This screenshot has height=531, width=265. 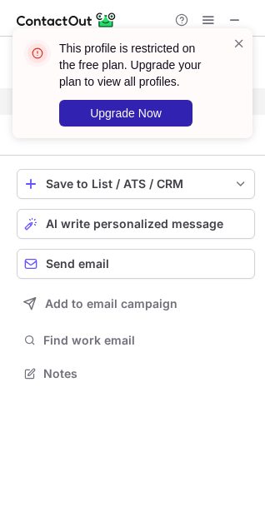 I want to click on button: Send email, so click(x=136, y=264).